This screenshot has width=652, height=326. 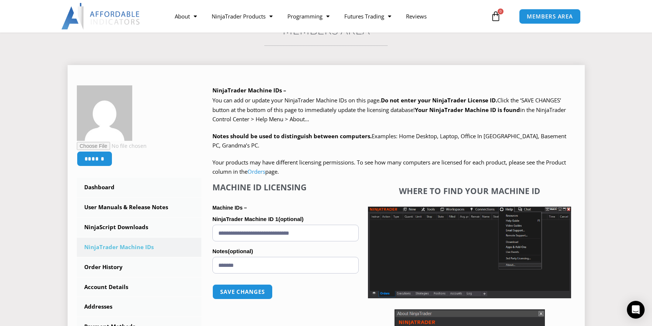 What do you see at coordinates (469, 190) in the screenshot?
I see `h4: Where to find your Machine ID` at bounding box center [469, 190].